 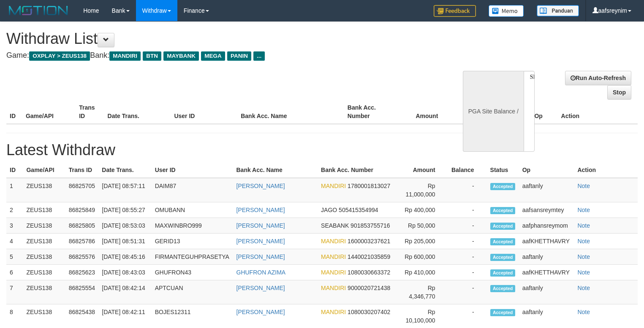 What do you see at coordinates (598, 78) in the screenshot?
I see `a: Run Auto-Refresh` at bounding box center [598, 78].